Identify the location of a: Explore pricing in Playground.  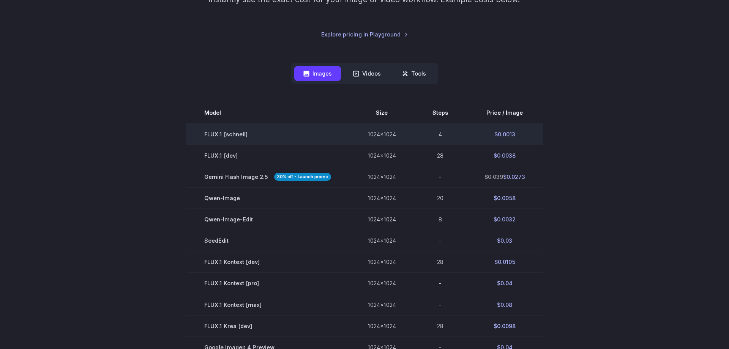
(364, 34).